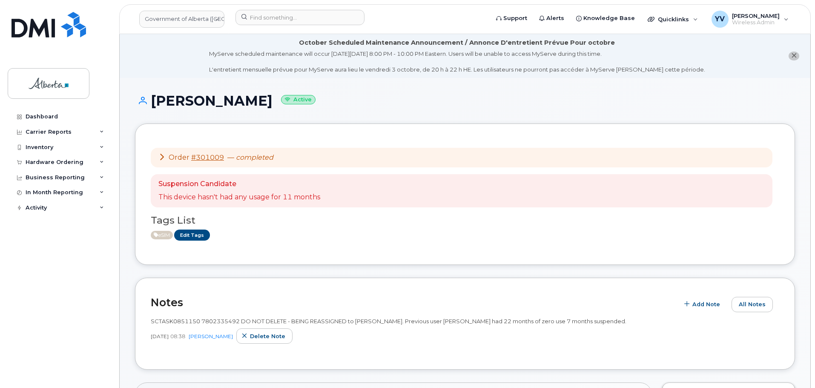 This screenshot has width=815, height=388. What do you see at coordinates (255, 157) in the screenshot?
I see `em: completed` at bounding box center [255, 157].